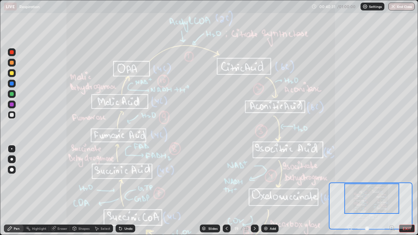 The height and width of the screenshot is (235, 418). I want to click on button: EXIT, so click(407, 229).